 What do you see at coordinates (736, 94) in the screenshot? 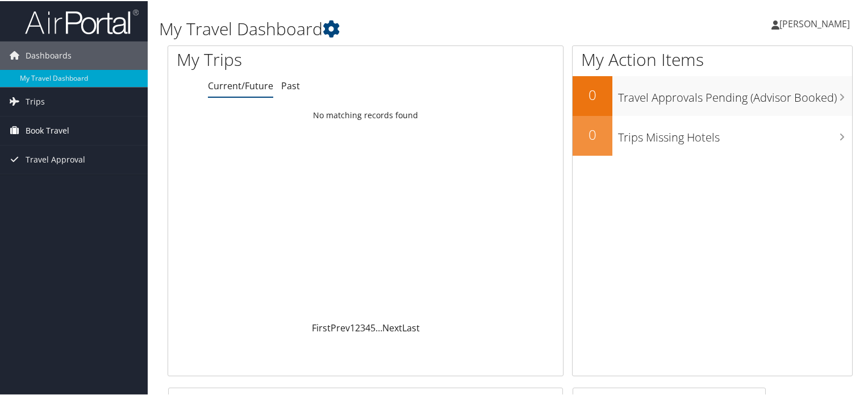
I see `h3: Travel Approvals Pending (Advisor Booked)` at bounding box center [736, 94].